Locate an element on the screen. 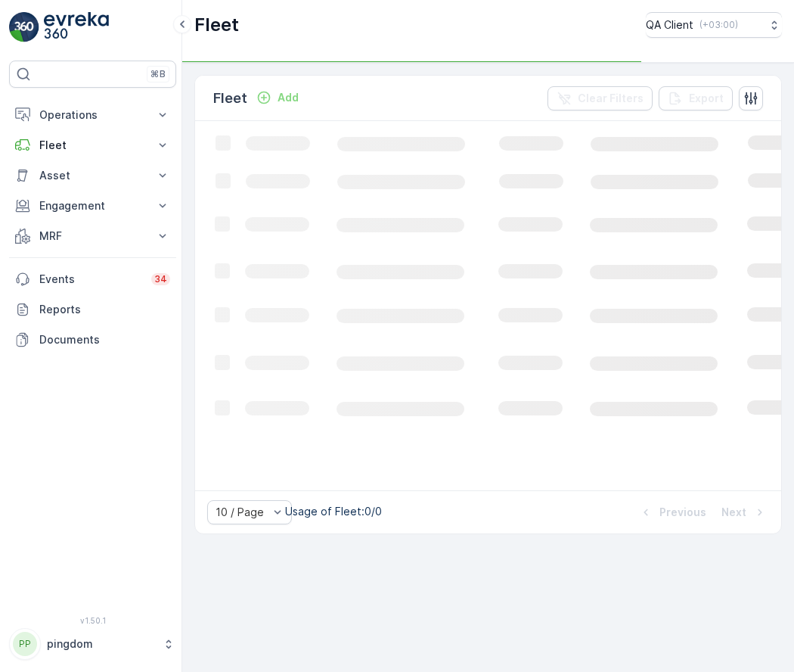 The image size is (794, 672). button: Operations is located at coordinates (92, 115).